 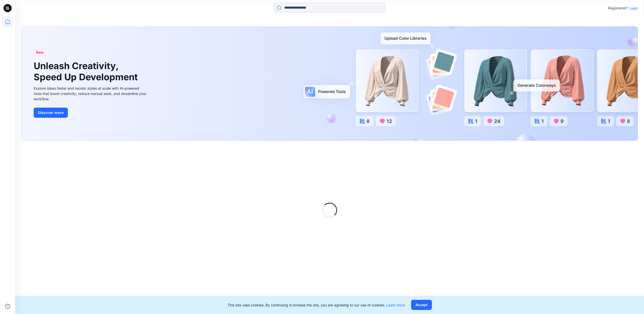 What do you see at coordinates (91, 94) in the screenshot?
I see `div: Explore ideas faster and recolor styles at scale with AI-powered tools that boost creativity, red...` at bounding box center [91, 94].